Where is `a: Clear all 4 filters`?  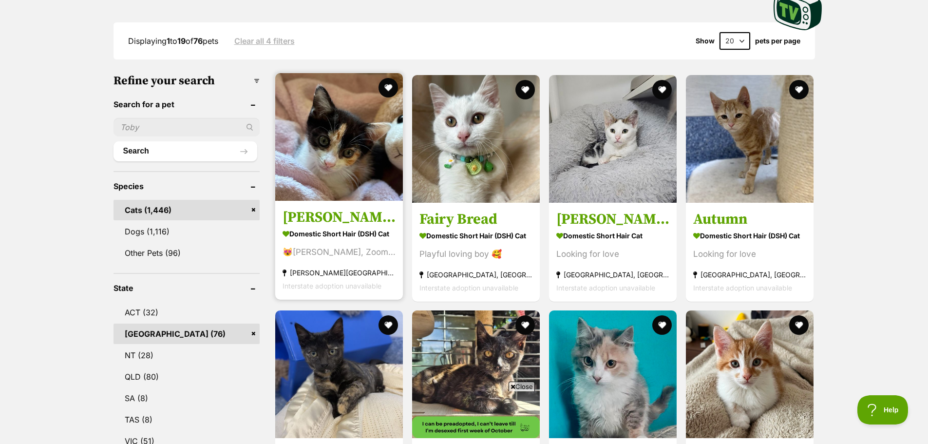
a: Clear all 4 filters is located at coordinates (265, 41).